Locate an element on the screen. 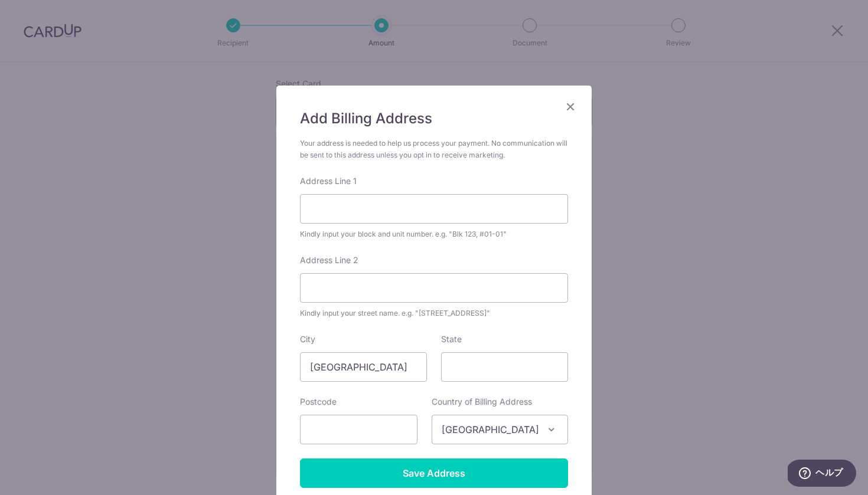  span: Singapore is located at coordinates (499, 429).